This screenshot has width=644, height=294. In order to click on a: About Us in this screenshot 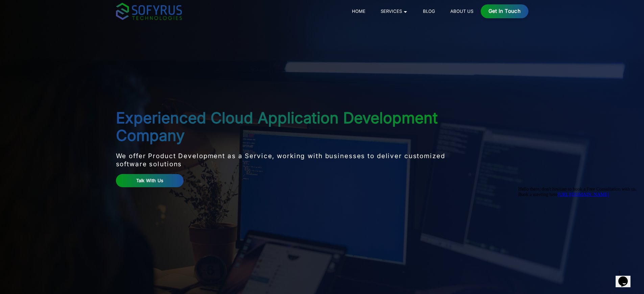, I will do `click(461, 11)`.